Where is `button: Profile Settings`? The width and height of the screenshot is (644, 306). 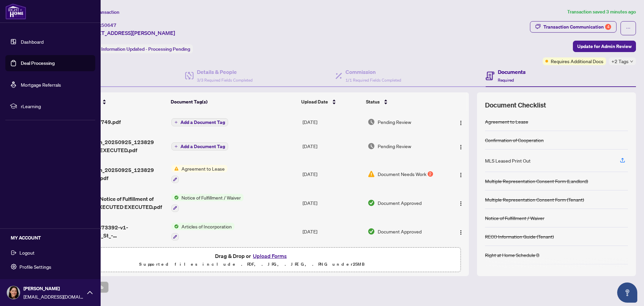 button: Profile Settings is located at coordinates (50, 267).